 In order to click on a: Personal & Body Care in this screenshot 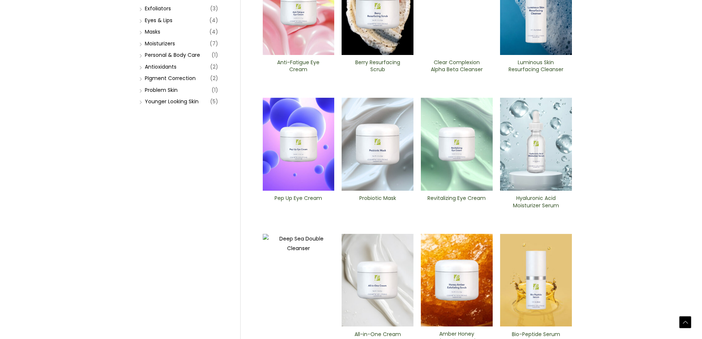, I will do `click(172, 55)`.